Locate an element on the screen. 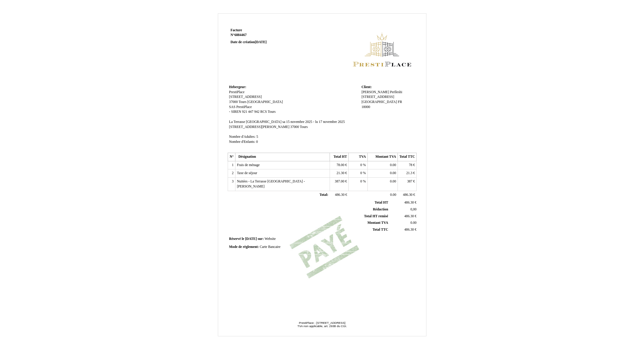  span: sur: is located at coordinates (261, 239).